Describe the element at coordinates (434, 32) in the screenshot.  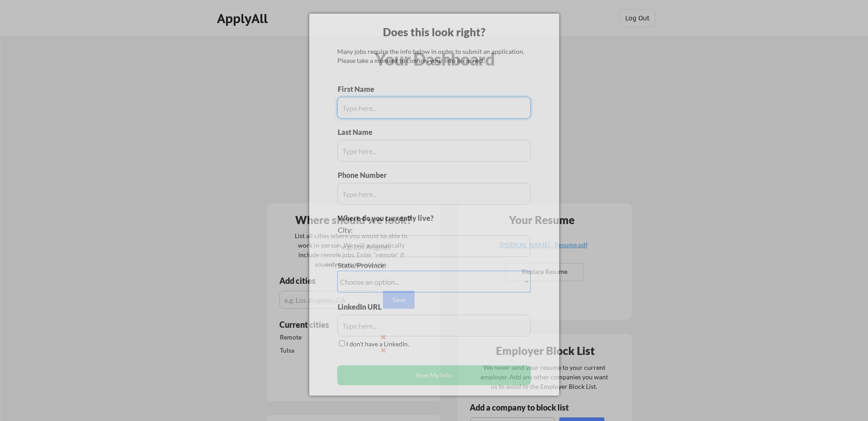
I see `div: Does this look right?` at that location.